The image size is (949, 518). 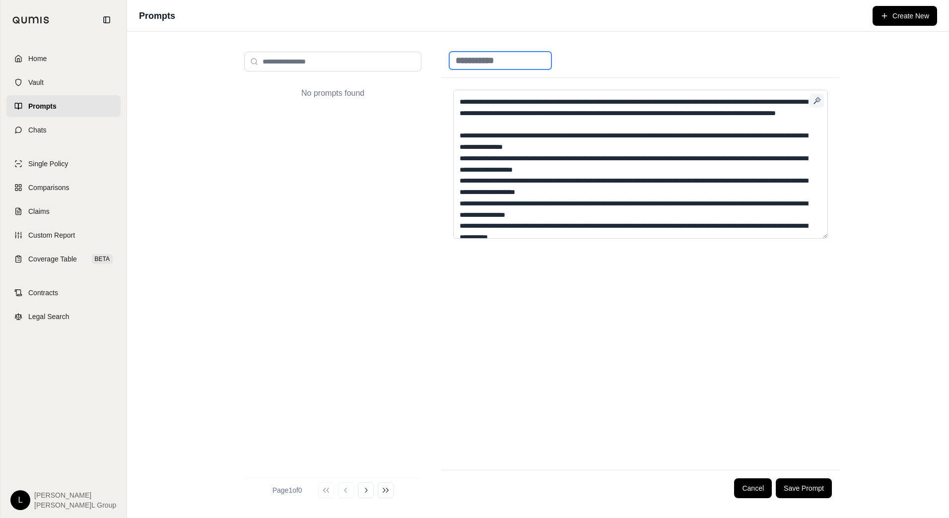 What do you see at coordinates (48, 164) in the screenshot?
I see `span: Single Policy` at bounding box center [48, 164].